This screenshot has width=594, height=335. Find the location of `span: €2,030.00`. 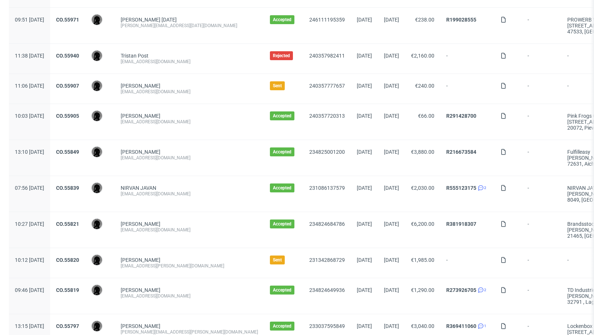

span: €2,030.00 is located at coordinates (422, 188).